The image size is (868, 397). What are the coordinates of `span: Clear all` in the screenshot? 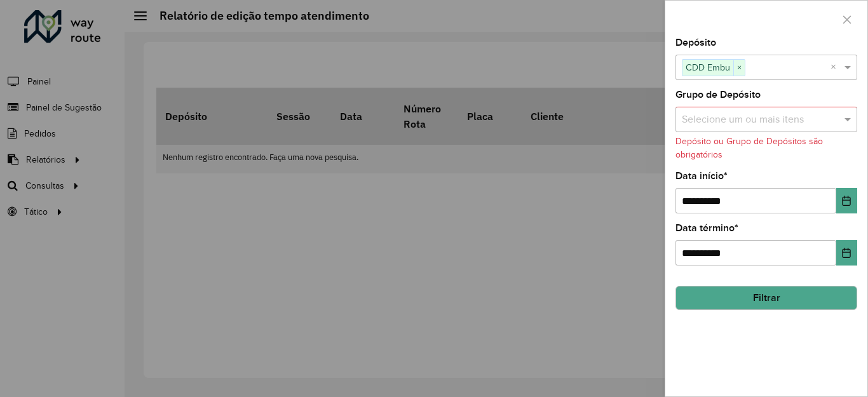 It's located at (835, 67).